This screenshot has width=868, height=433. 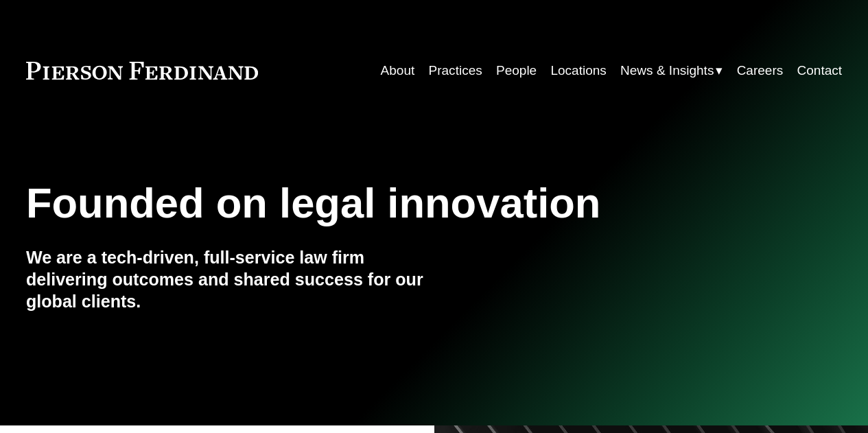 What do you see at coordinates (760, 71) in the screenshot?
I see `a: Careers` at bounding box center [760, 71].